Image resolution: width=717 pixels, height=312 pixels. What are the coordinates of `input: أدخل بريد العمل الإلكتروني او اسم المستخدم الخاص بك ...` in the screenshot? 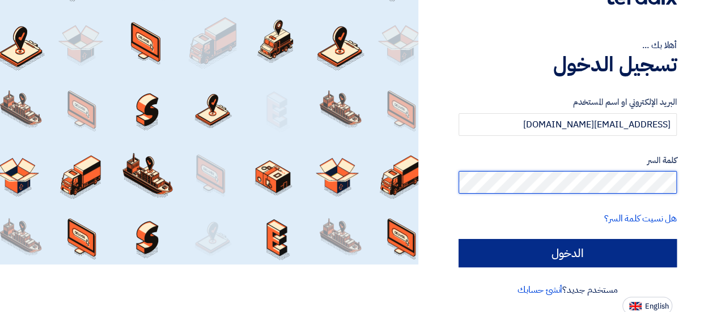 It's located at (568, 125).